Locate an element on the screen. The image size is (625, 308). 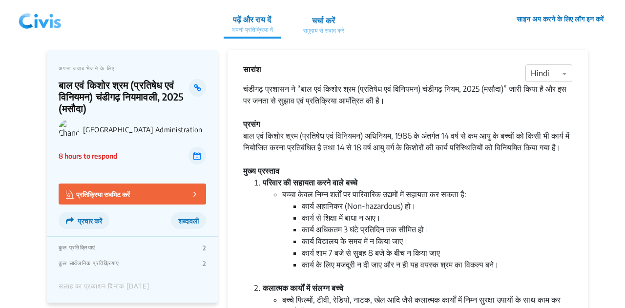
p: प्रतिक्रिया सबमिट करें is located at coordinates (98, 194).